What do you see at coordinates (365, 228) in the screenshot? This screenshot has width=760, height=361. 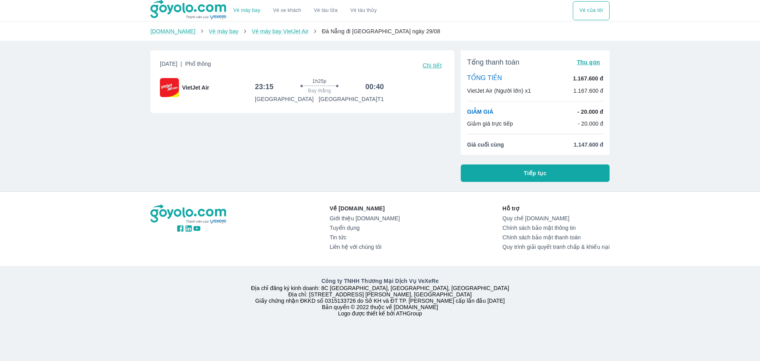 I see `a: Tuyển dụng` at bounding box center [365, 228].